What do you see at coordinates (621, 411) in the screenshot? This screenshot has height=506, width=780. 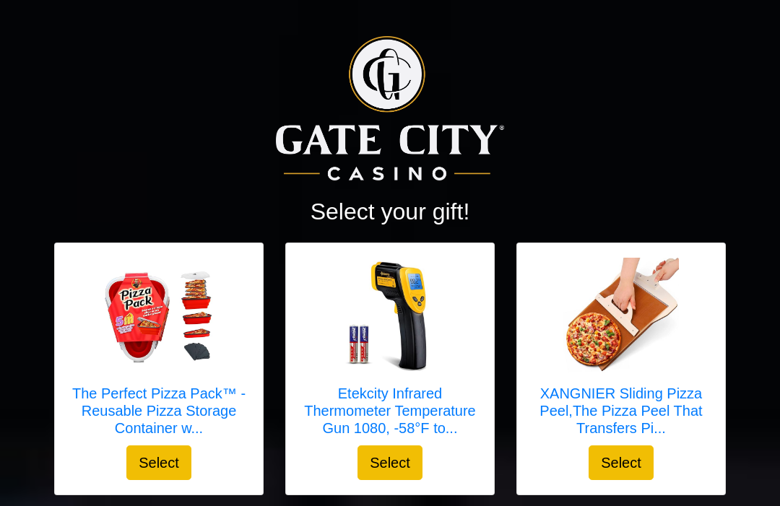 I see `h5: XANGNIER Sliding Pizza Peel,The Pizza Peel That Transfers Pi...` at bounding box center [621, 411].